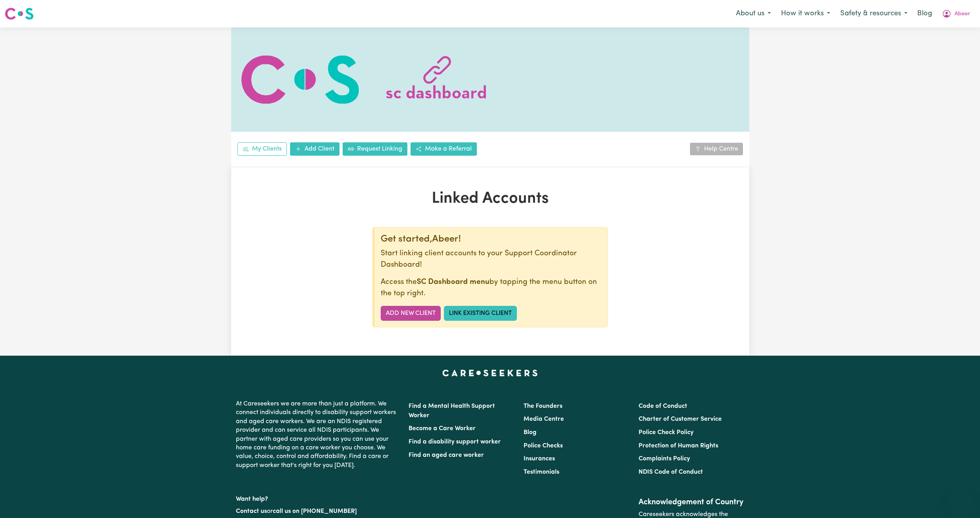  Describe the element at coordinates (453, 282) in the screenshot. I see `b: SC Dashboard menu` at that location.